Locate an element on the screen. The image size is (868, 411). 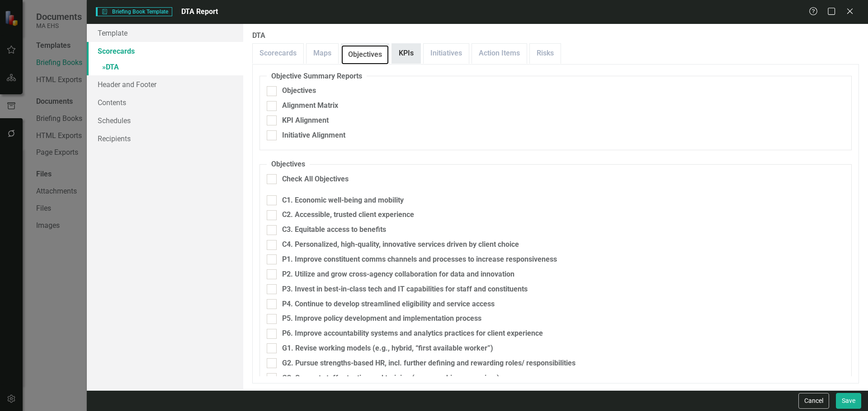
div: Initiative Alignment is located at coordinates (314, 136).